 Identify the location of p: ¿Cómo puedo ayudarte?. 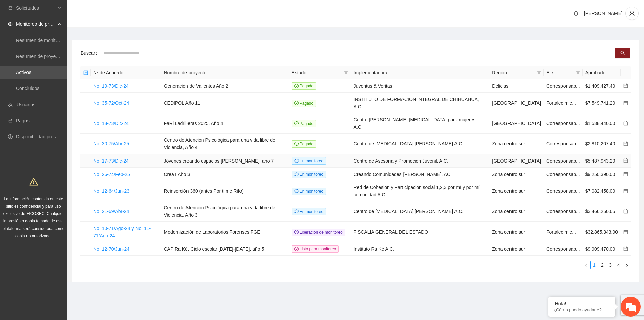
(582, 310).